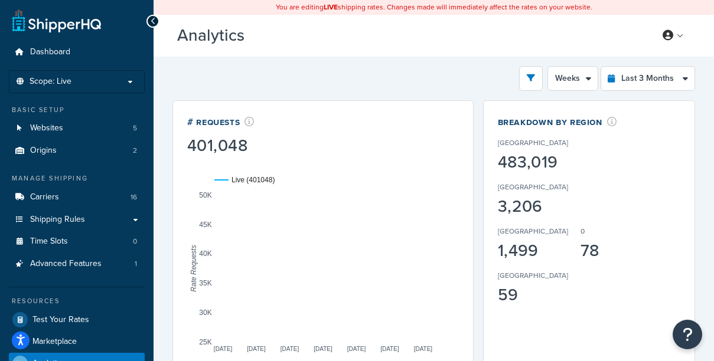  What do you see at coordinates (136, 264) in the screenshot?
I see `span: 1` at bounding box center [136, 264].